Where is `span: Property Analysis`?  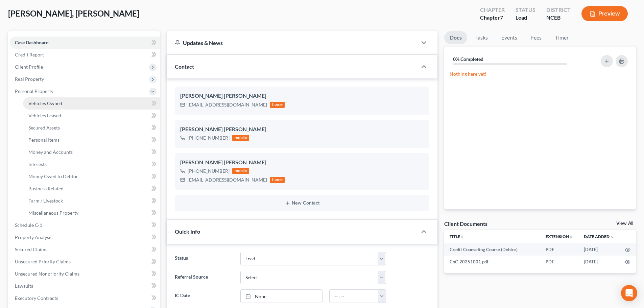 span: Property Analysis is located at coordinates (33, 237).